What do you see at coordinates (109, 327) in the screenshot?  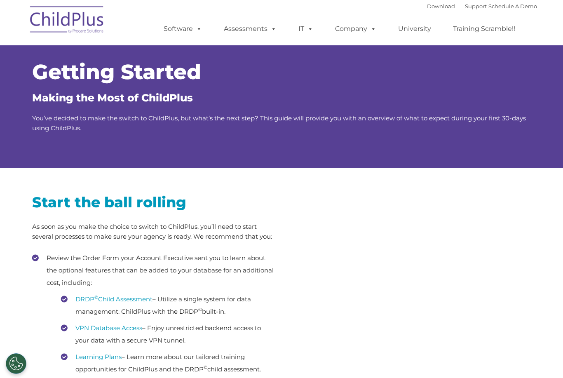 I see `a: VPN Database Access` at bounding box center [109, 327].